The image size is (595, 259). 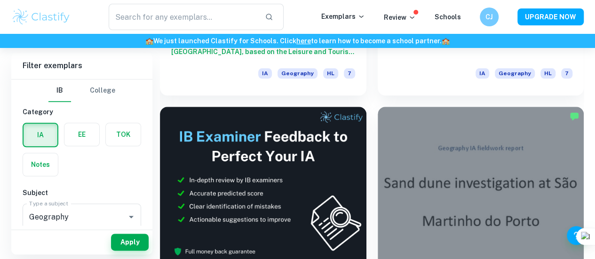 I want to click on button: Notes, so click(x=40, y=165).